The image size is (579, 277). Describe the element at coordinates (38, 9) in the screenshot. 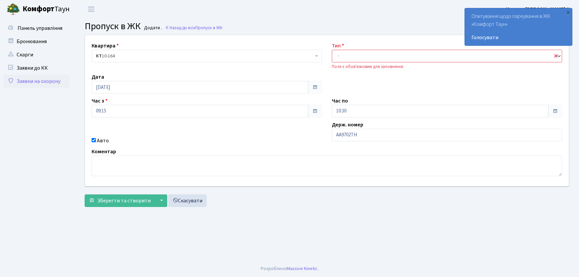

I see `b: Комфорт` at that location.